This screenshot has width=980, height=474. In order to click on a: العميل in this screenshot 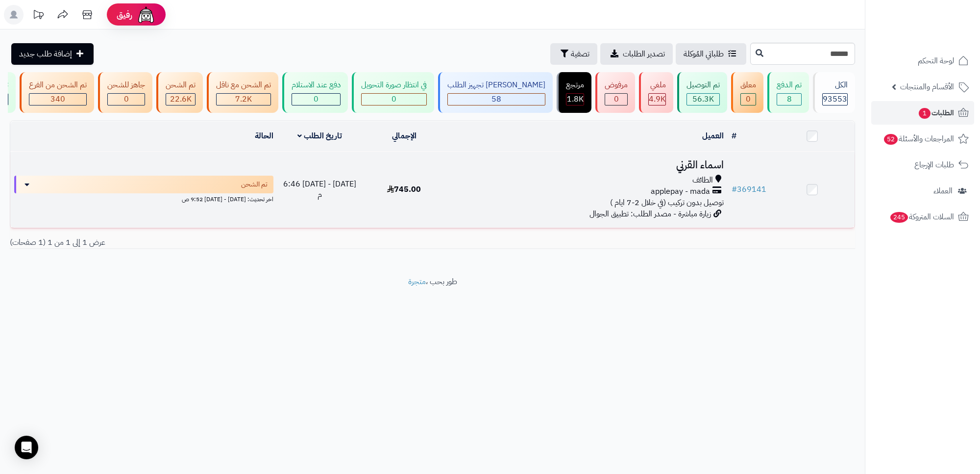, I will do `click(713, 136)`.